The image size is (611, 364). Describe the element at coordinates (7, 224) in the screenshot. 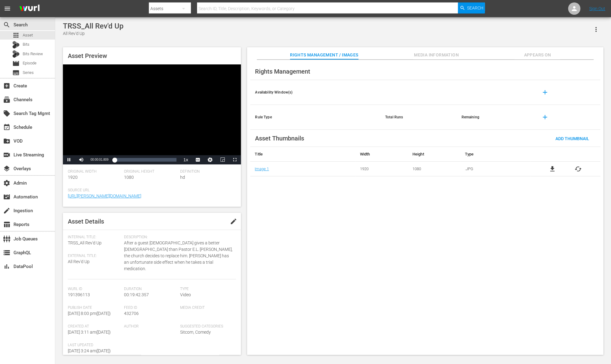

I see `span: Reports` at that location.